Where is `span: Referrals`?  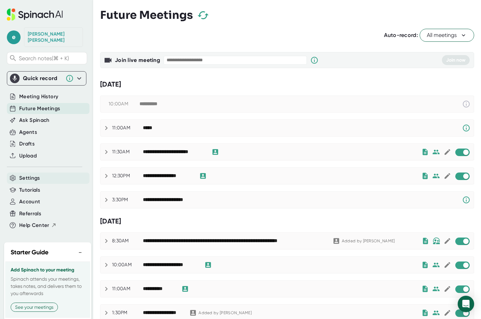
span: Referrals is located at coordinates (30, 214).